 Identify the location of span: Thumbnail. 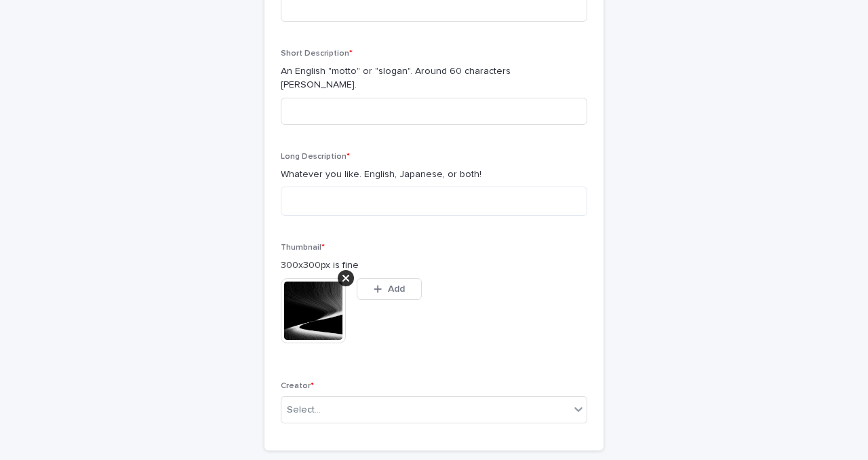
(303, 248).